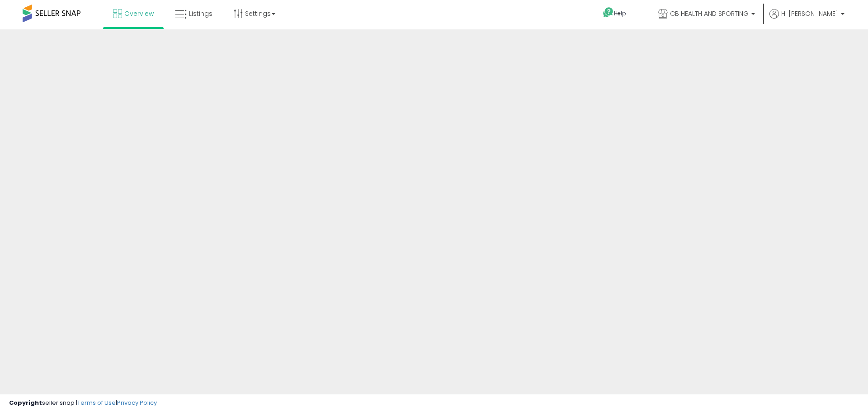 The width and height of the screenshot is (868, 412). Describe the element at coordinates (620, 14) in the screenshot. I see `span: Help` at that location.